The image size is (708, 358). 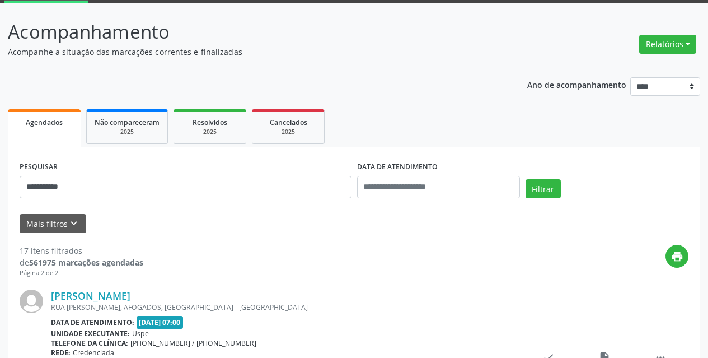 I want to click on div: de, so click(x=81, y=262).